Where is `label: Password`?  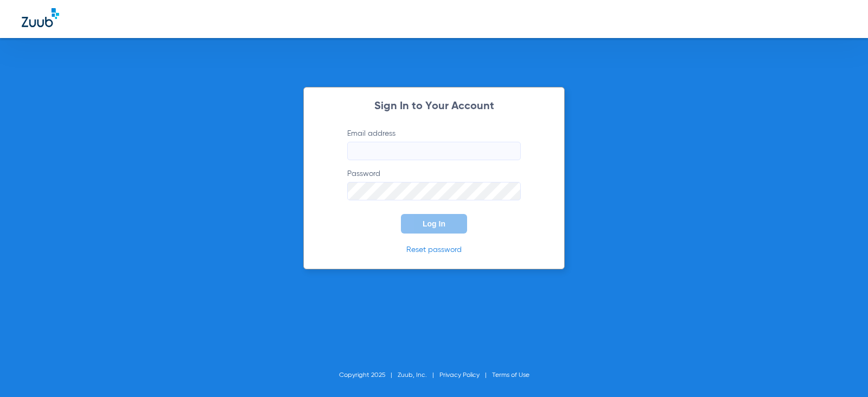
label: Password is located at coordinates (434, 184).